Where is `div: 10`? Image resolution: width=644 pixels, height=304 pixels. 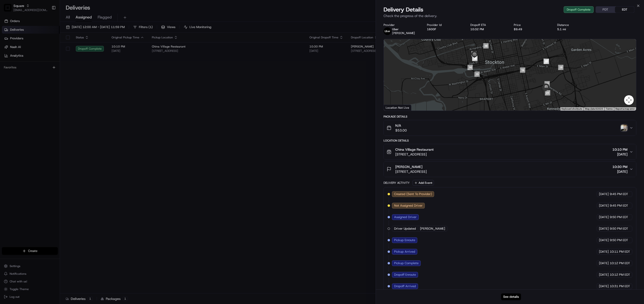
div: 10 is located at coordinates (486, 46).